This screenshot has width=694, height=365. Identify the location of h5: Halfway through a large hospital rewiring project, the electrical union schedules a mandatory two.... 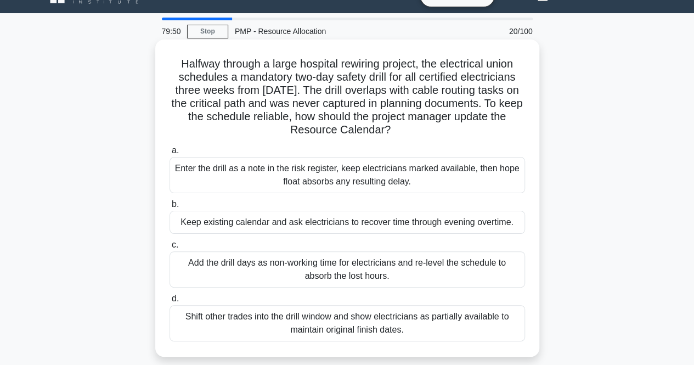
(347, 97).